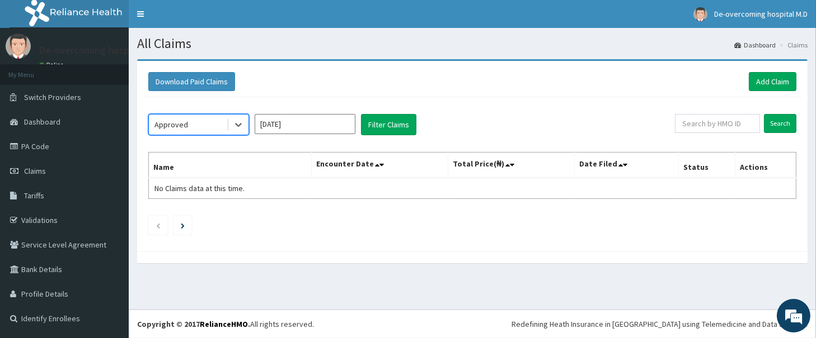  What do you see at coordinates (53, 65) in the screenshot?
I see `a: Online` at bounding box center [53, 65].